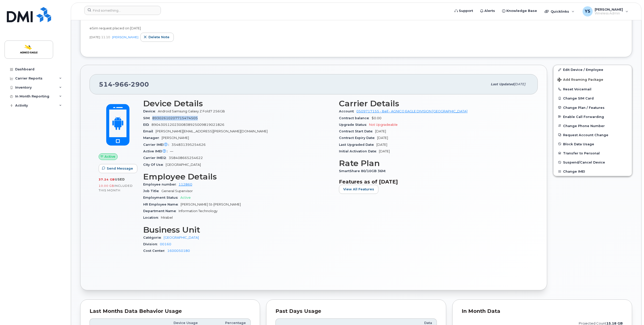 This screenshot has height=325, width=644. What do you see at coordinates (560, 12) in the screenshot?
I see `div: Quicklinks` at bounding box center [560, 12].